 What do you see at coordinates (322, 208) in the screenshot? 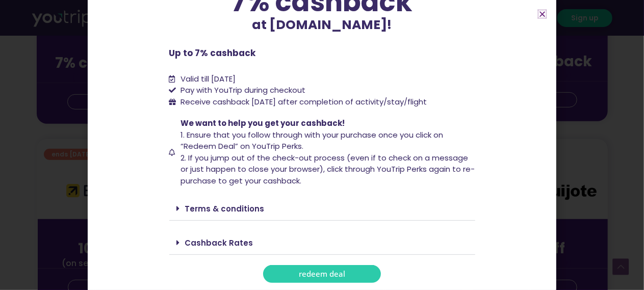
I see `div: Terms & conditions` at bounding box center [322, 208].